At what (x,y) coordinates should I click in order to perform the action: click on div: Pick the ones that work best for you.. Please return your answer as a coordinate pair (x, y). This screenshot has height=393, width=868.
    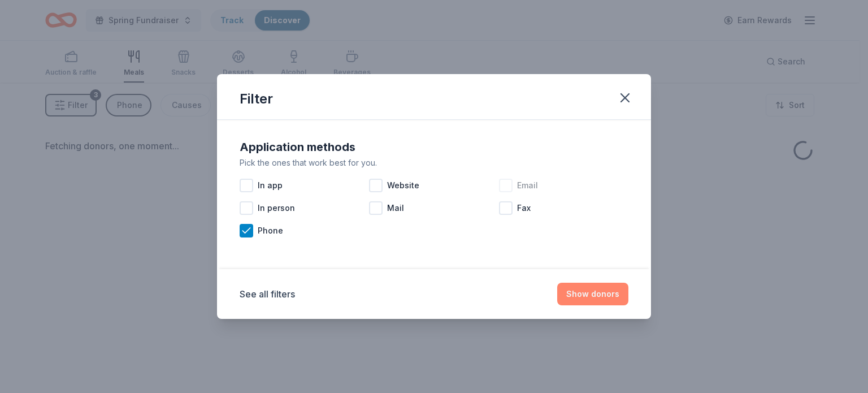
    Looking at the image, I should click on (434, 163).